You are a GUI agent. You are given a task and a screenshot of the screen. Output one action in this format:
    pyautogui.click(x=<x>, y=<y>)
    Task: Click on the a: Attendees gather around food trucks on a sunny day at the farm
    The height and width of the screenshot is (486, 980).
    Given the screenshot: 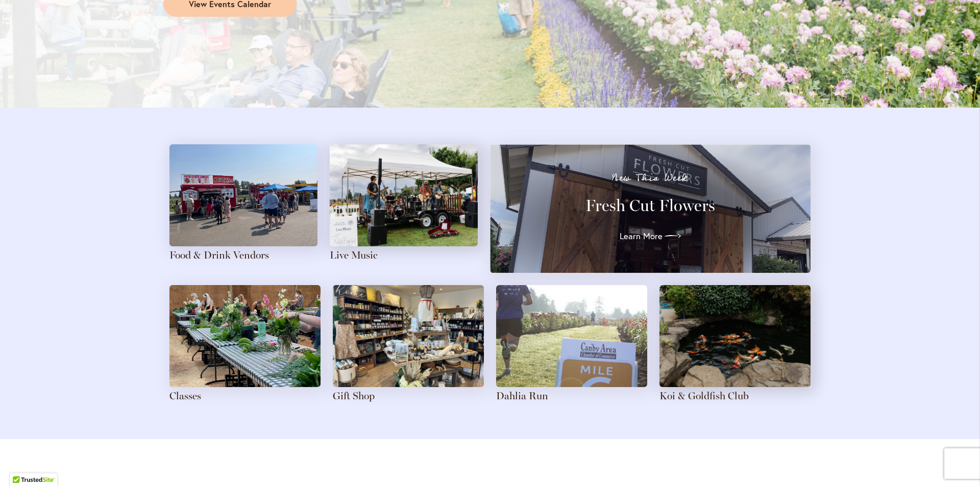 What is the action you would take?
    pyautogui.click(x=244, y=195)
    